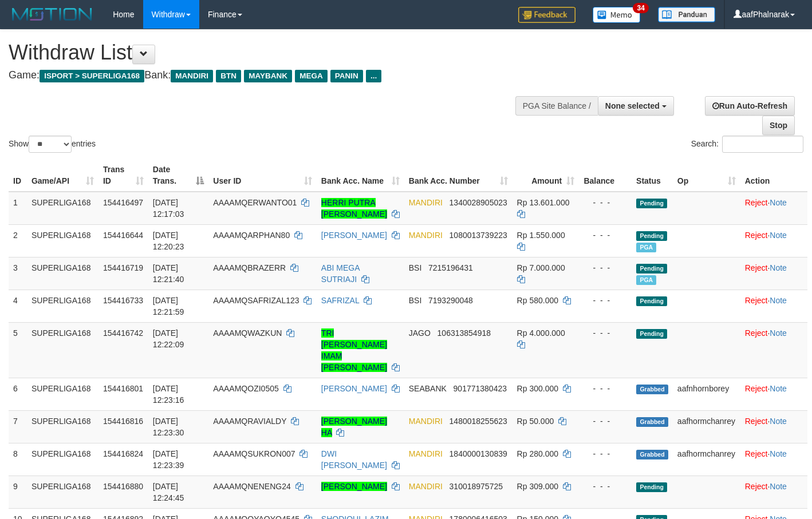  Describe the element at coordinates (228, 76) in the screenshot. I see `span: BTN` at that location.